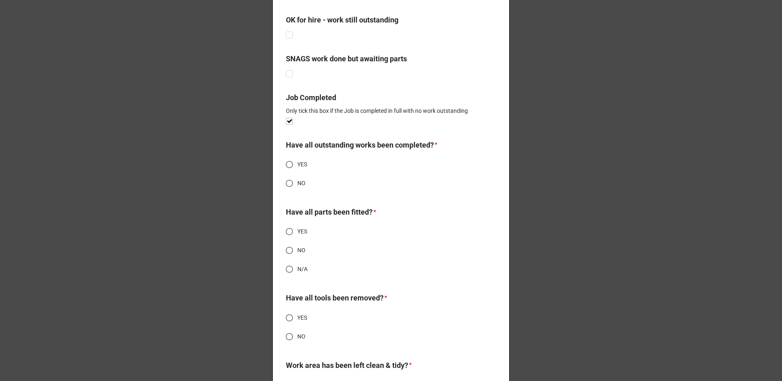 The image size is (782, 381). Describe the element at coordinates (391, 111) in the screenshot. I see `p: Only tick this box if the Job is completed in full with no work outstanding` at that location.